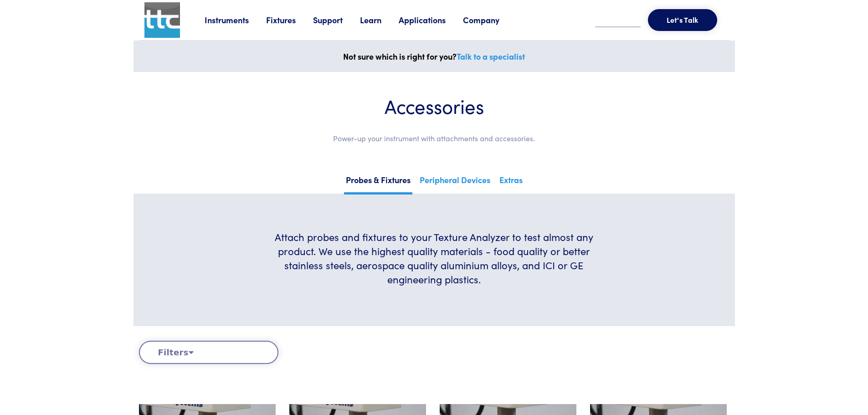 This screenshot has height=415, width=868. What do you see at coordinates (289, 20) in the screenshot?
I see `a: Fixtures` at bounding box center [289, 20].